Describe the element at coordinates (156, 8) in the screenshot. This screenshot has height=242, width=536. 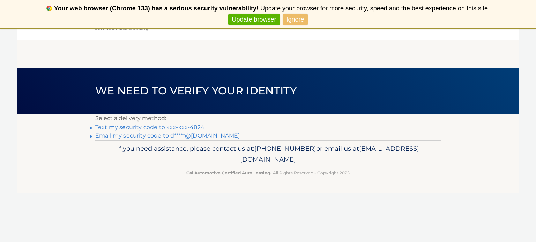
I see `b: Your web browser (Chrome 133) has a serious security vulnerability!` at that location.